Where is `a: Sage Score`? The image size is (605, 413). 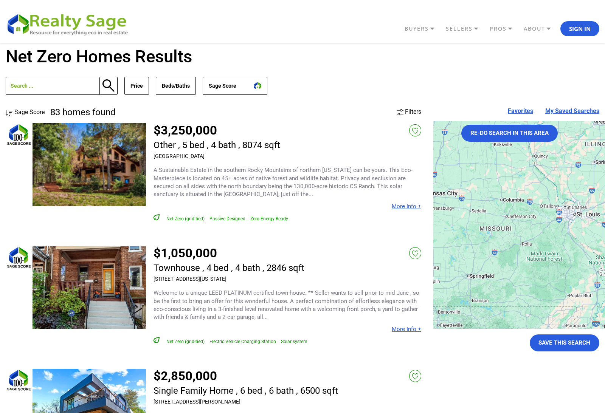 a: Sage Score is located at coordinates (25, 112).